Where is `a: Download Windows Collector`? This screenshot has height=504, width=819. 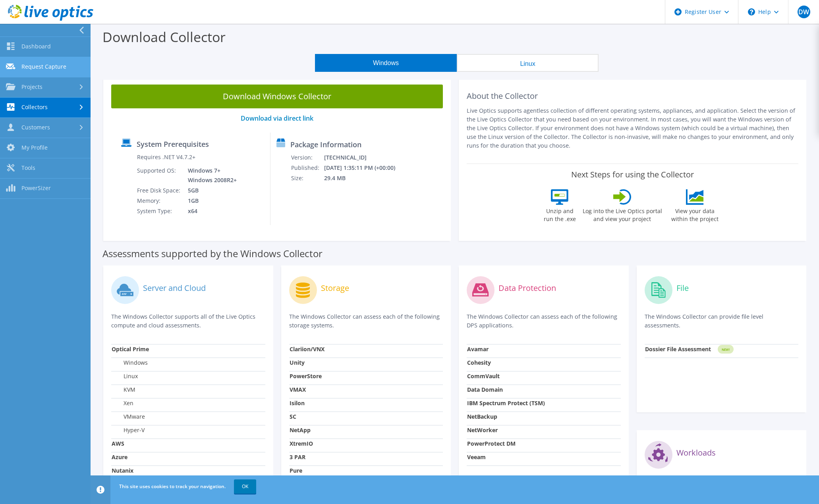 a: Download Windows Collector is located at coordinates (277, 97).